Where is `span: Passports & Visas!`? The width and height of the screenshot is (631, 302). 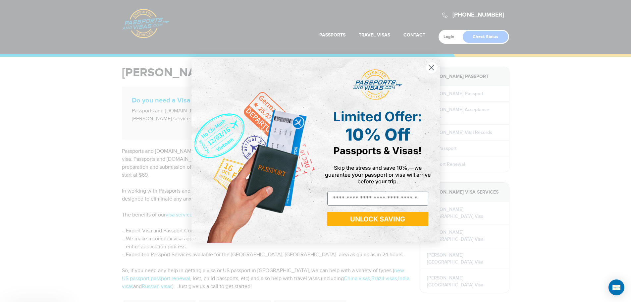 span: Passports & Visas! is located at coordinates (378, 150).